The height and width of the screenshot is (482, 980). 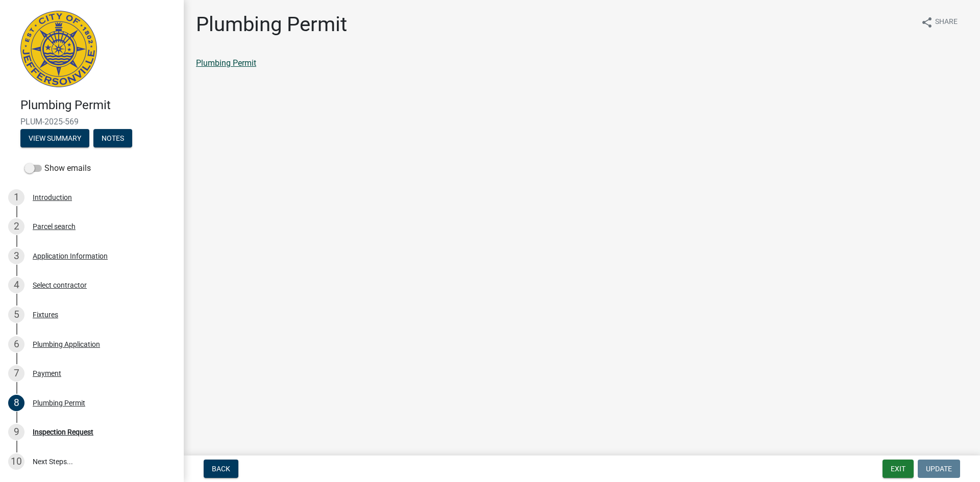 I want to click on div: Parcel search, so click(x=54, y=226).